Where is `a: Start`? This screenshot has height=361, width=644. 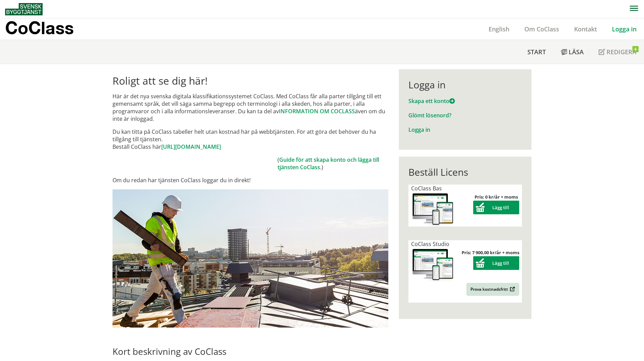 a: Start is located at coordinates (537, 52).